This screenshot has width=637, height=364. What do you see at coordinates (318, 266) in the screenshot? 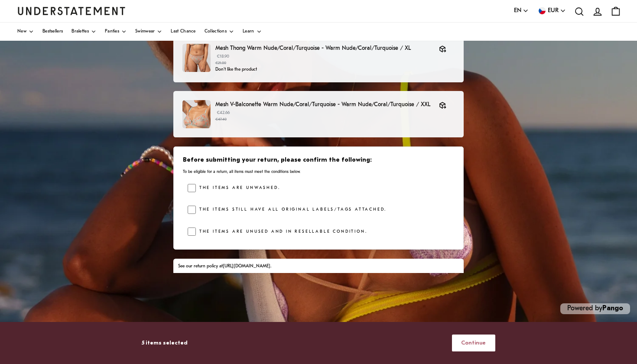
I see `div: See our return policy at .` at bounding box center [318, 266].